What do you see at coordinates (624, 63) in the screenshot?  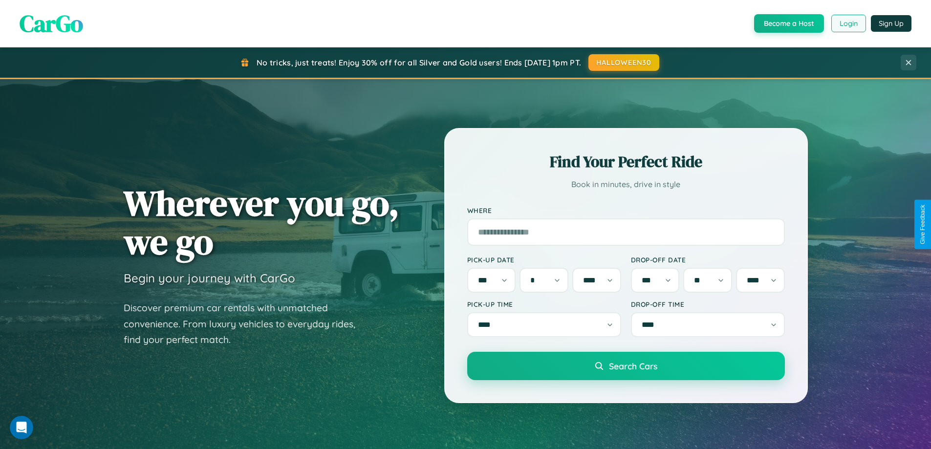 I see `button: HALLOWEEN30` at bounding box center [624, 63].